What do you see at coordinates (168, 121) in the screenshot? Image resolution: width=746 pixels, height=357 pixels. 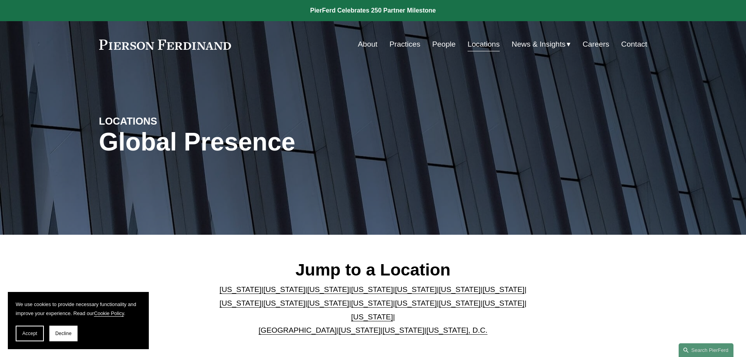 I see `h4: LOCATIONS` at bounding box center [168, 121].